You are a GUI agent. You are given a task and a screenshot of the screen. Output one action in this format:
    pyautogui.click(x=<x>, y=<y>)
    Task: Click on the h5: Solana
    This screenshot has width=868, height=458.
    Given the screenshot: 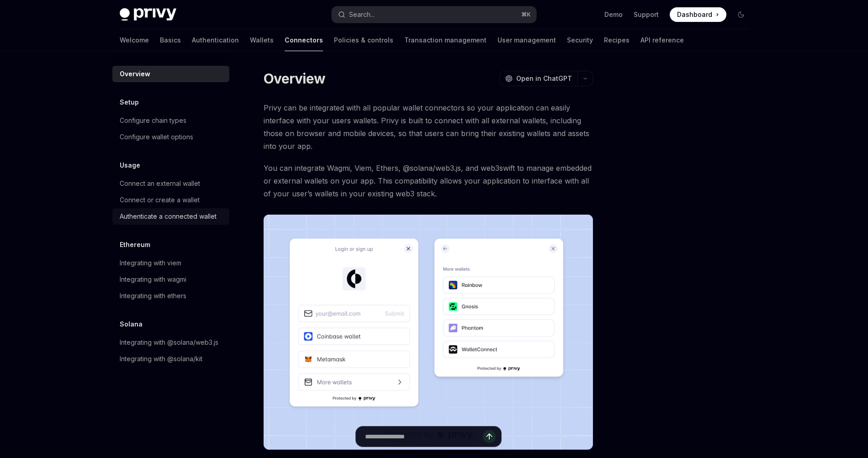 What is the action you would take?
    pyautogui.click(x=131, y=324)
    